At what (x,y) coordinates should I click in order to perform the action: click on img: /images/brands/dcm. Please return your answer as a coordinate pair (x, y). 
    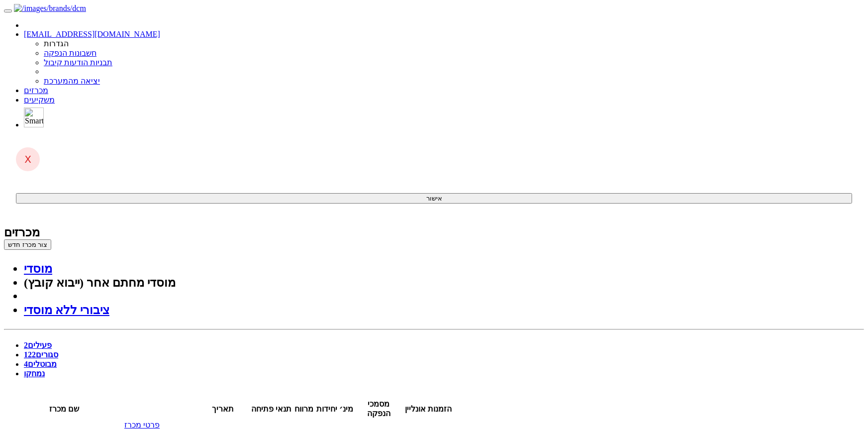
    Looking at the image, I should click on (50, 9).